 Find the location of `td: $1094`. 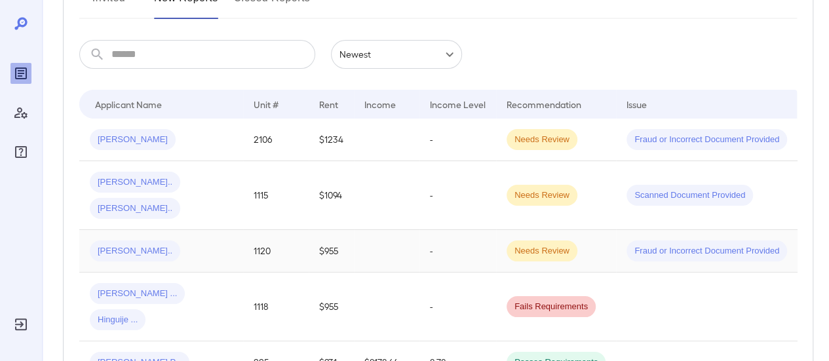

td: $1094 is located at coordinates (331, 195).